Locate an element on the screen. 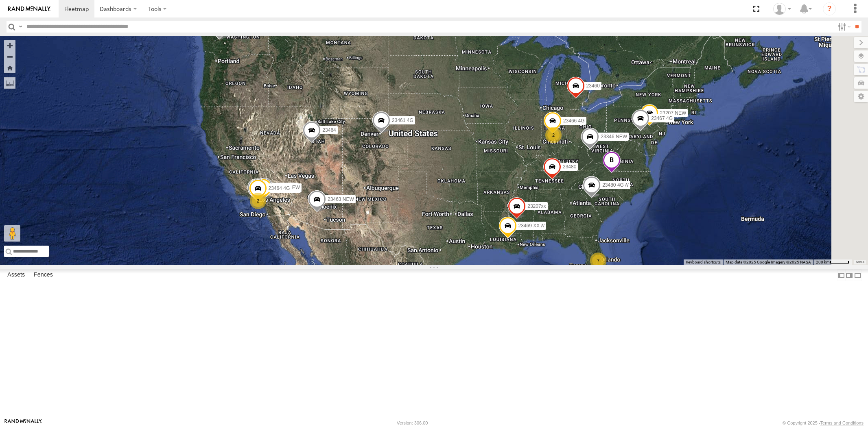 The height and width of the screenshot is (427, 868). img: rand-logo.svg is located at coordinates (29, 9).